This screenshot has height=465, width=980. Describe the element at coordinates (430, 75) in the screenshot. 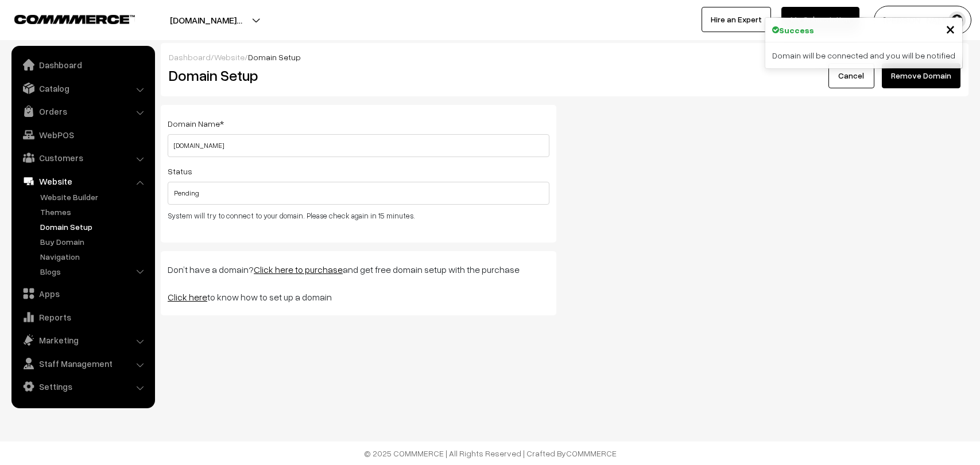

I see `h2: Domain Setup` at that location.